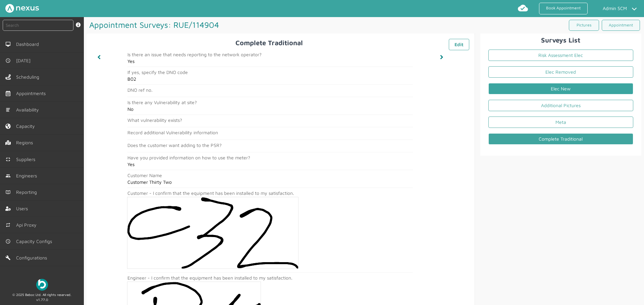 This screenshot has height=305, width=644. Describe the element at coordinates (270, 133) in the screenshot. I see `h2: Record additional Vulnerability information` at that location.